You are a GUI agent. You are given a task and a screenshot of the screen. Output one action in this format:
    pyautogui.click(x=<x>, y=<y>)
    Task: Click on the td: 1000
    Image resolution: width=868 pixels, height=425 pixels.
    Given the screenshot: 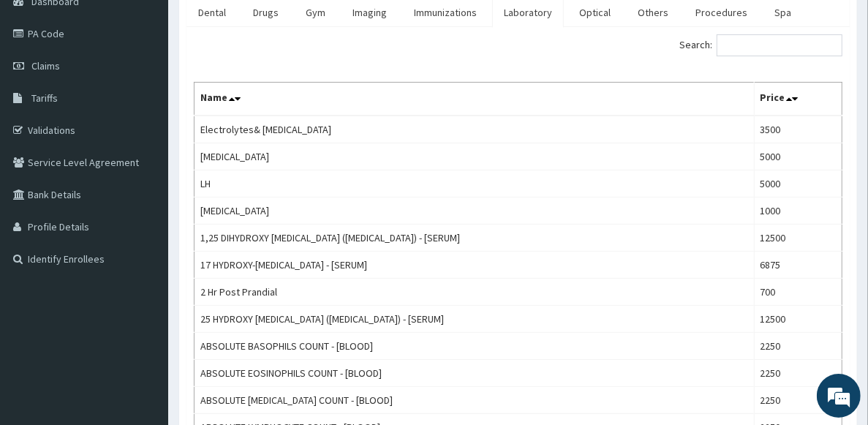 What is the action you would take?
    pyautogui.click(x=797, y=211)
    